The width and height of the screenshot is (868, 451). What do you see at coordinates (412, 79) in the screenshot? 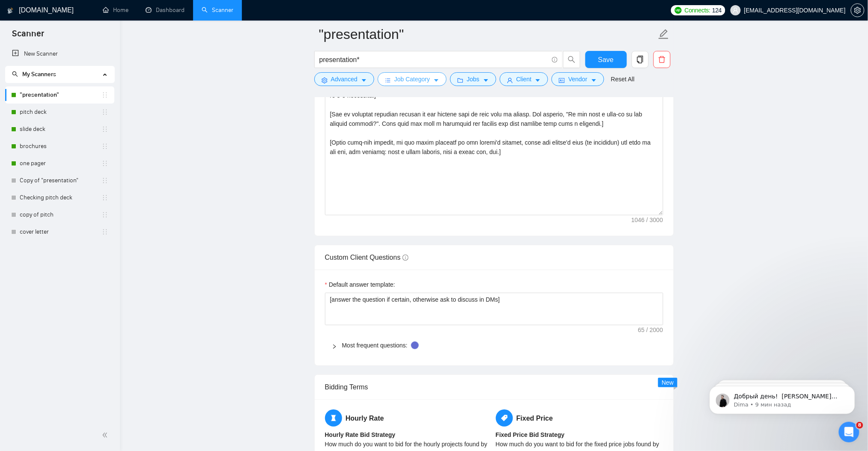
I see `button: barsJob Categorycaret-down` at bounding box center [412, 79].